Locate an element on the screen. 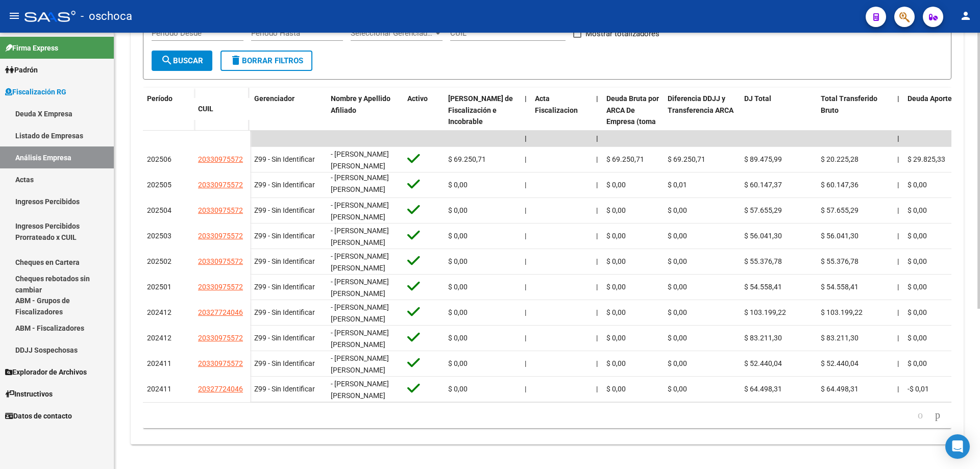  span: 20327724046 is located at coordinates (220, 312).